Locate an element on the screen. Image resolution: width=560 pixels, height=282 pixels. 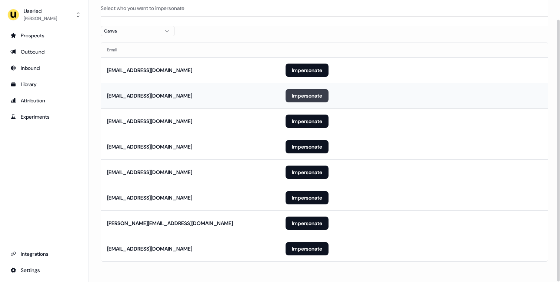
div: Experiments is located at coordinates (44, 117).